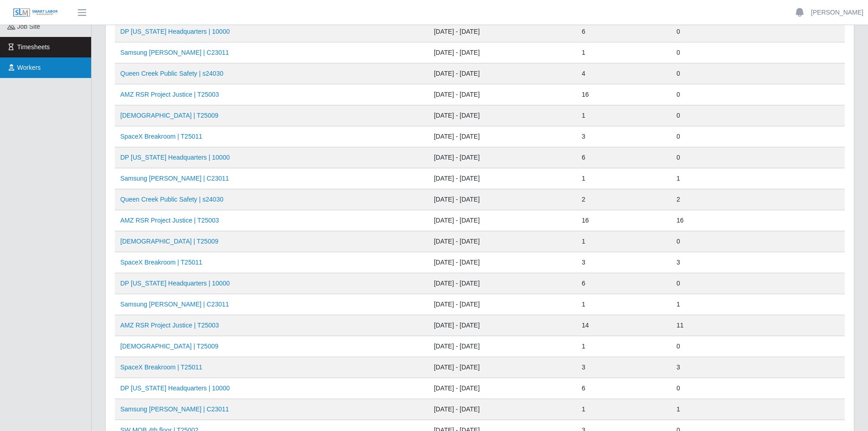 Image resolution: width=868 pixels, height=431 pixels. I want to click on span: job site, so click(29, 27).